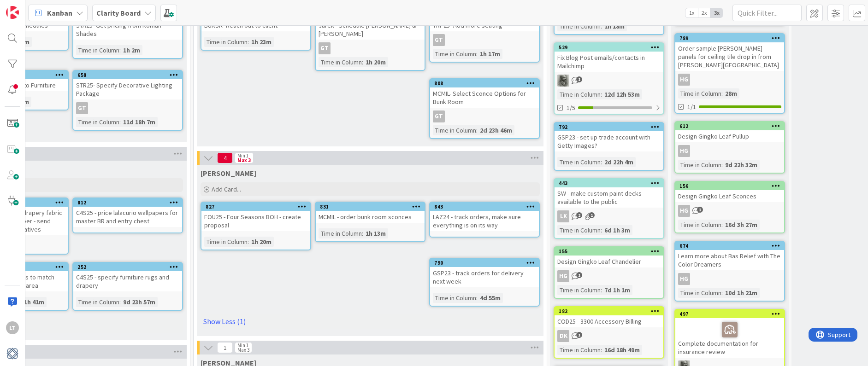 Image resolution: width=868 pixels, height=366 pixels. What do you see at coordinates (730, 256) in the screenshot?
I see `div: 674Learn more about Bas Relief with The Color Dreamers` at bounding box center [730, 256].